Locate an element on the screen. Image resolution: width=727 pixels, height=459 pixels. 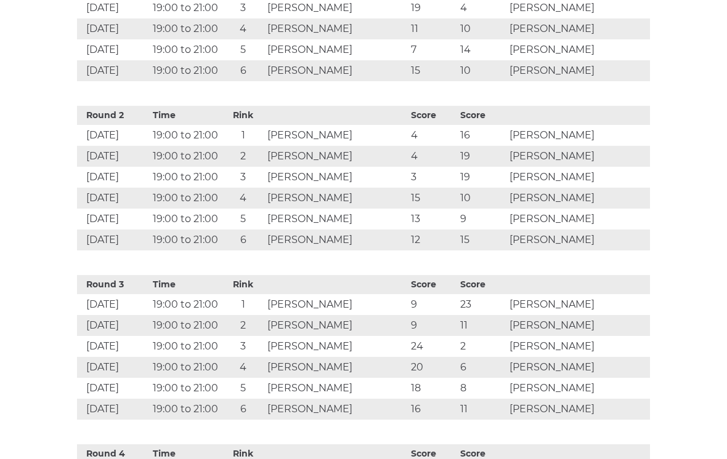
th: Round 2 is located at coordinates (113, 116).